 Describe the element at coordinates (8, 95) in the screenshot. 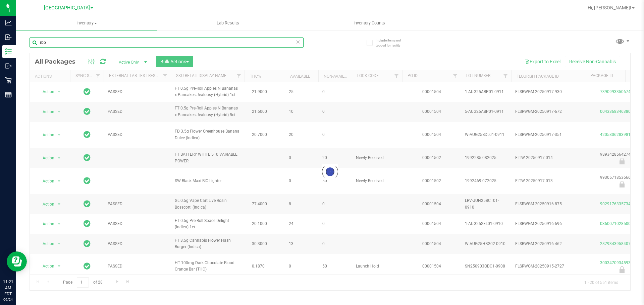

I see `inline-svg: Reports` at that location.